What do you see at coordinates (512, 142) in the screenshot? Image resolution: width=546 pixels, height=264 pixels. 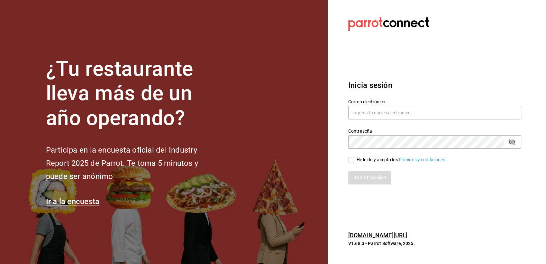 I see `button: passwordField` at bounding box center [512, 142].